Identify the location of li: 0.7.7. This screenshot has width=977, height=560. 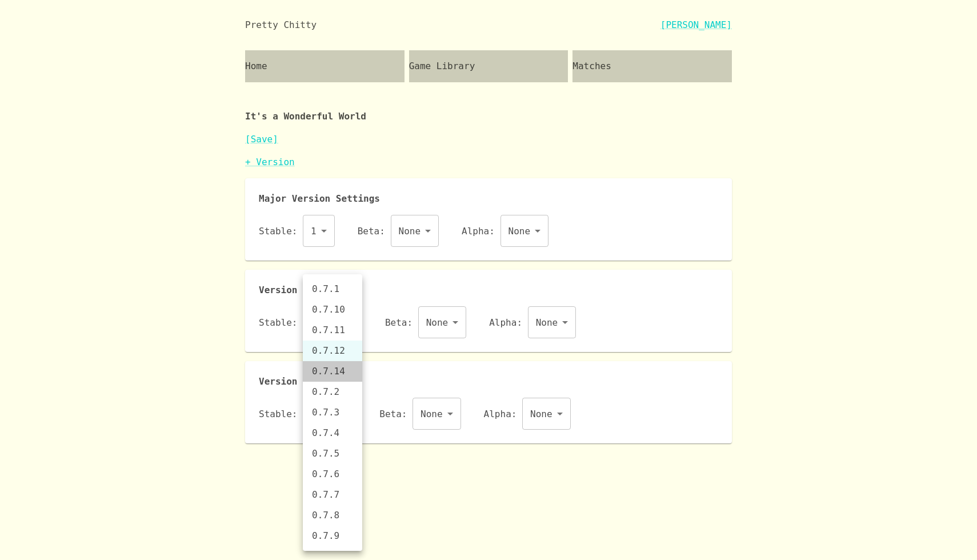
(332, 494).